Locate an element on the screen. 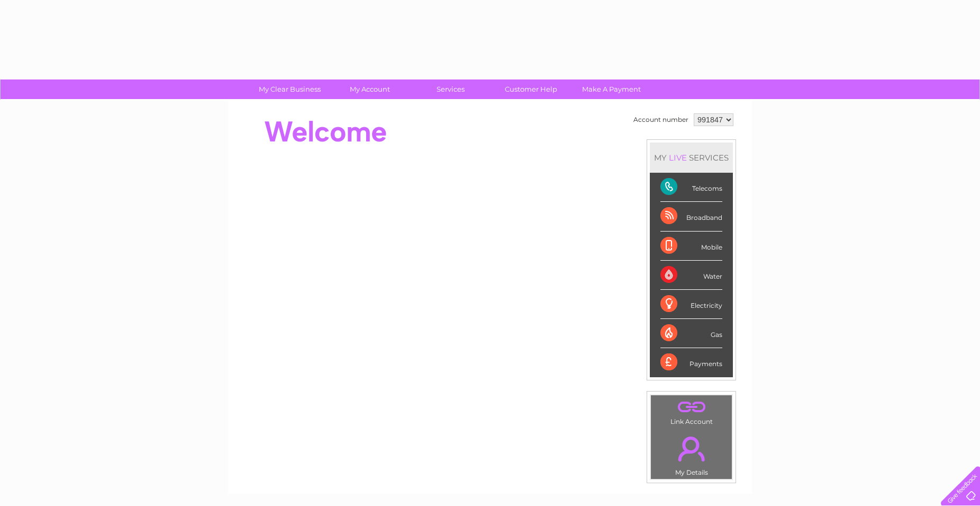  div: Telecoms is located at coordinates (691, 187).